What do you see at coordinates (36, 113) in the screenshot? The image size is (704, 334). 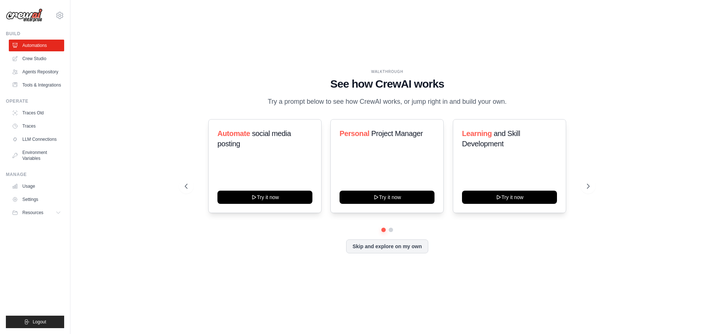 I see `a: Traces Old` at bounding box center [36, 113].